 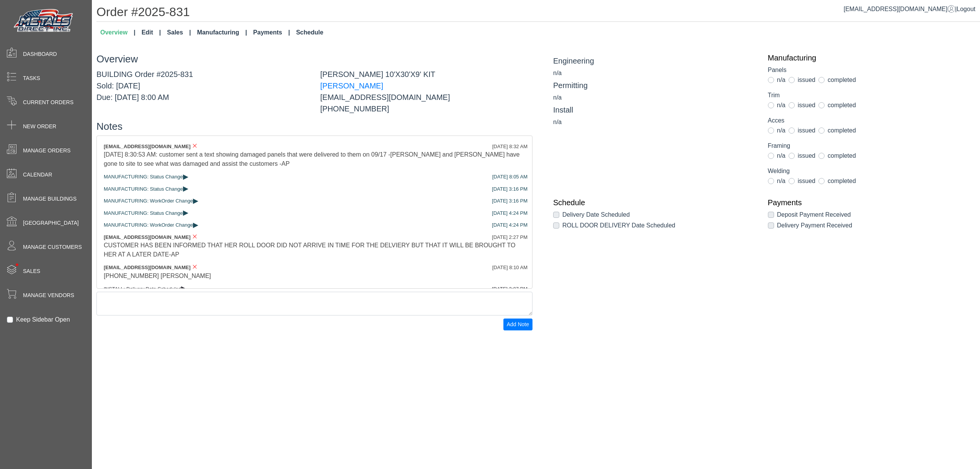 I want to click on span: Logout, so click(x=966, y=8).